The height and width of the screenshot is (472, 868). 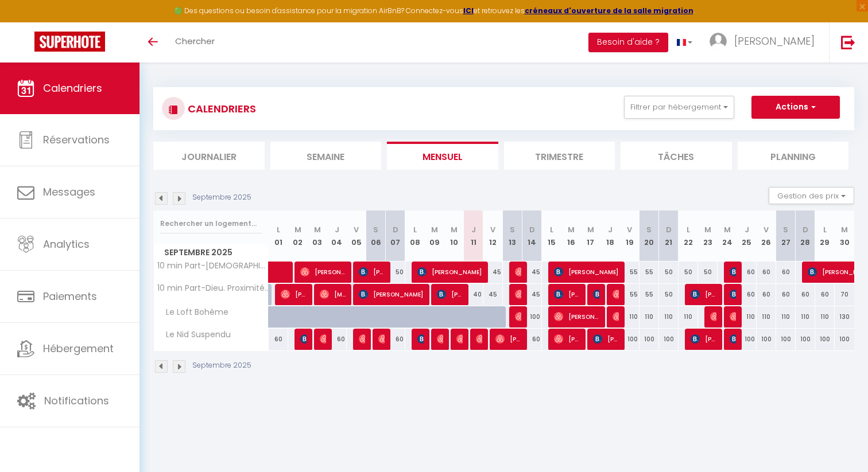 I want to click on th: 08, so click(x=415, y=236).